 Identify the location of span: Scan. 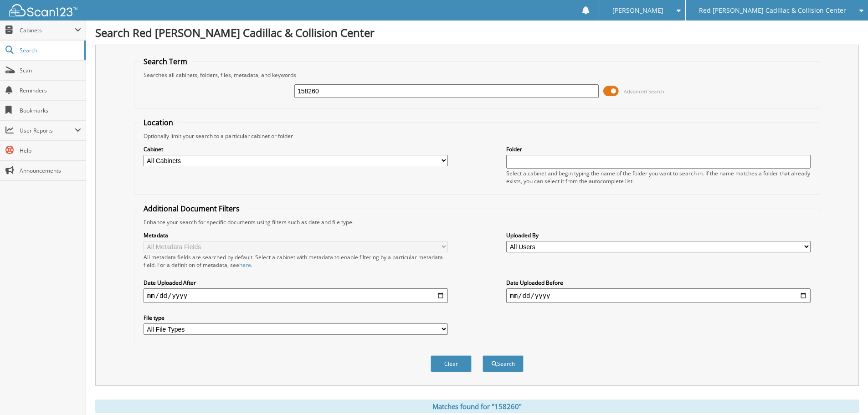
(50, 70).